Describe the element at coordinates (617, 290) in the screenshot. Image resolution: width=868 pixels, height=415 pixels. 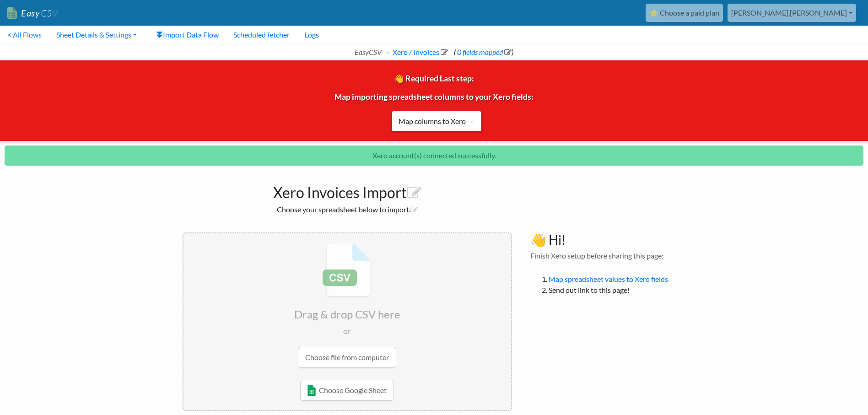
I see `li: Send out link to this page!` at that location.